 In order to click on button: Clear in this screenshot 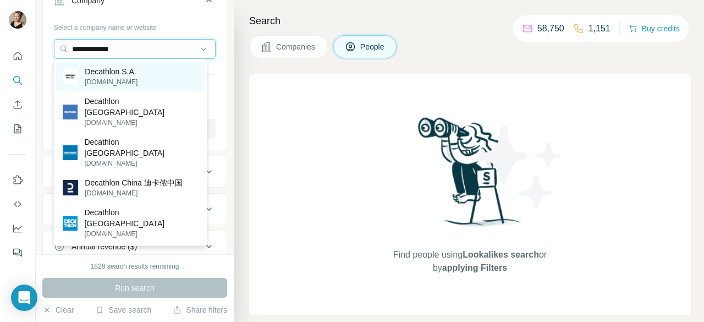, I will do `click(58, 310)`.